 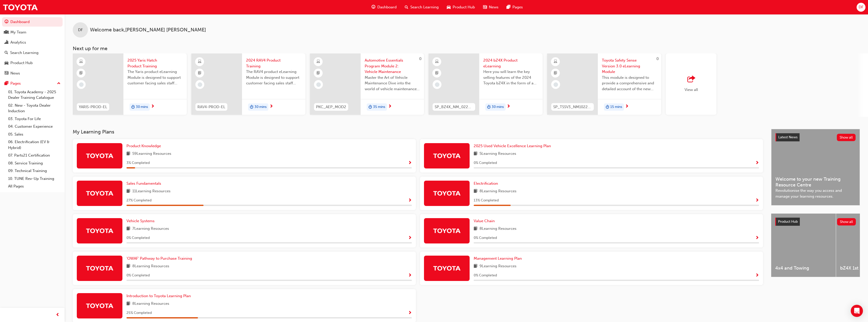 What do you see at coordinates (59, 83) in the screenshot?
I see `span: up-icon` at bounding box center [59, 83].